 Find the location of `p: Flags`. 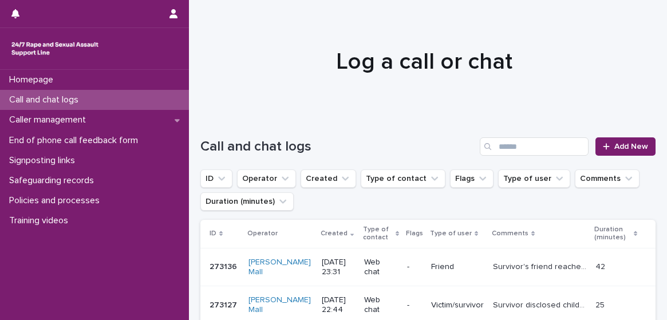

p: Flags is located at coordinates (415, 234).